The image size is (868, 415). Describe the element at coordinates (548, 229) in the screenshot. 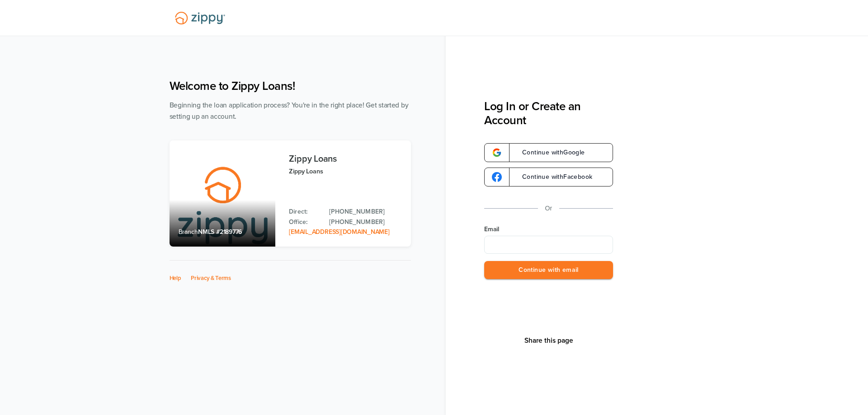

I see `label: Email` at that location.